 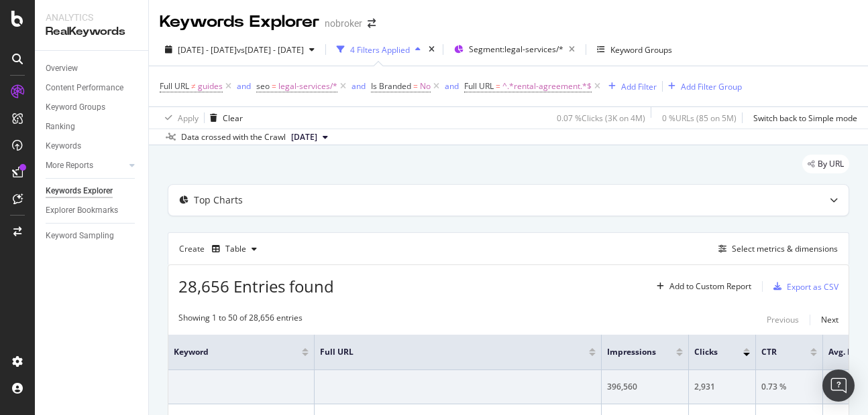 What do you see at coordinates (775, 352) in the screenshot?
I see `span: CTR` at bounding box center [775, 352].